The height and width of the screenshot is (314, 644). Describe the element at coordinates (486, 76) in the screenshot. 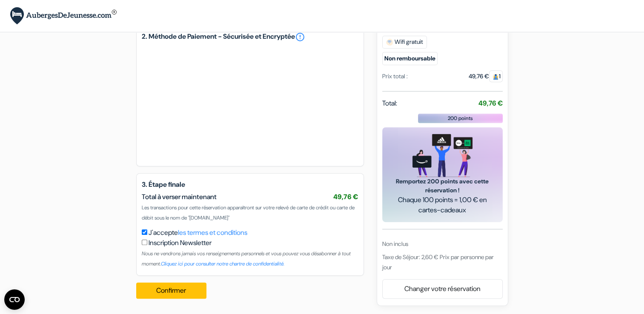

I see `div: 49,76 €` at that location.